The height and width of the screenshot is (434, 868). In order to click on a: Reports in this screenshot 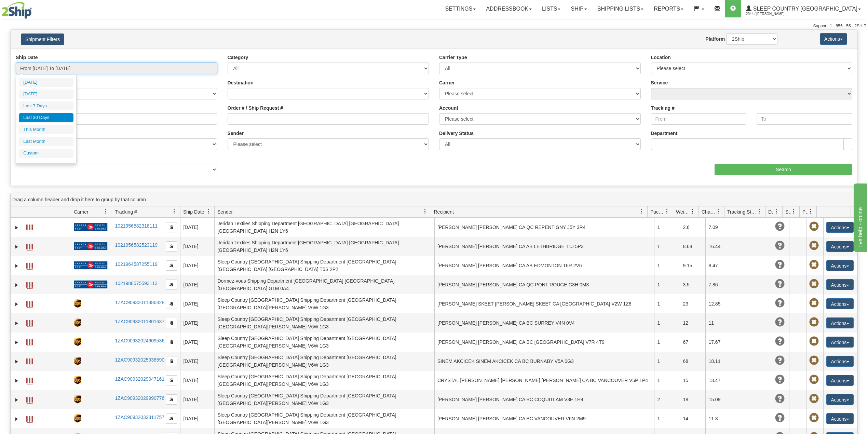, I will do `click(669, 9)`.